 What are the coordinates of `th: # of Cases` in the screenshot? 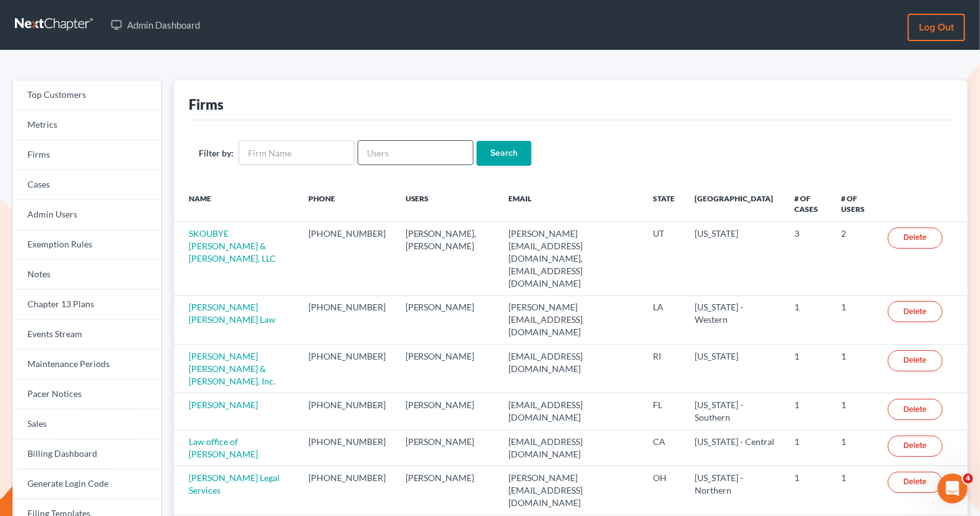 It's located at (807, 204).